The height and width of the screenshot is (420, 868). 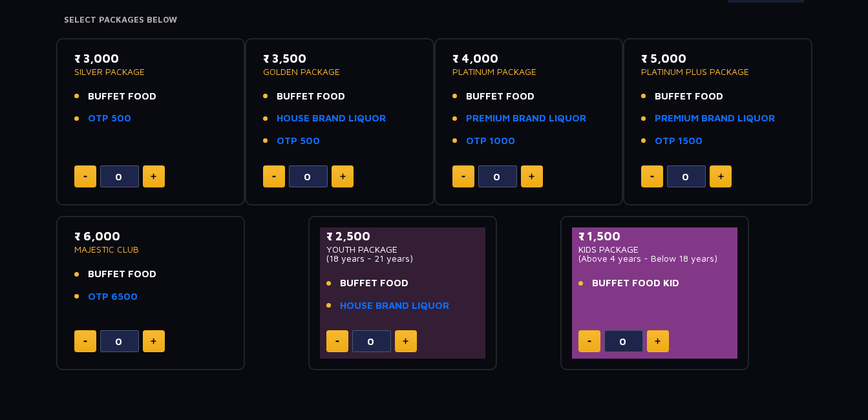 What do you see at coordinates (150, 250) in the screenshot?
I see `p: MAJESTIC CLUB` at bounding box center [150, 250].